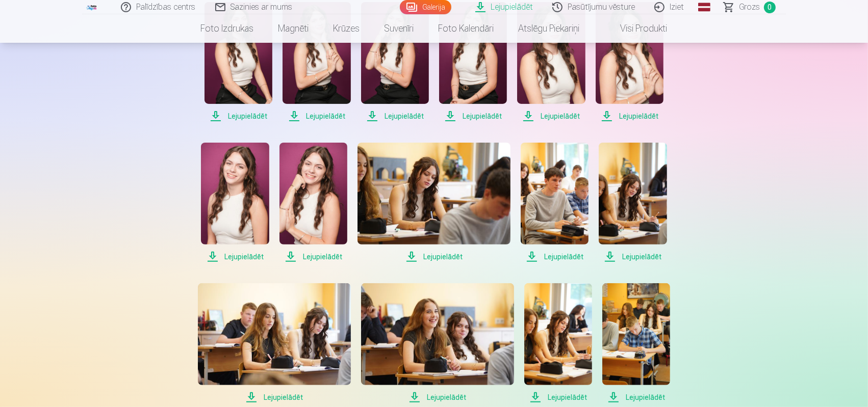 Image resolution: width=868 pixels, height=407 pixels. What do you see at coordinates (227, 29) in the screenshot?
I see `a: Foto izdrukas` at bounding box center [227, 29].